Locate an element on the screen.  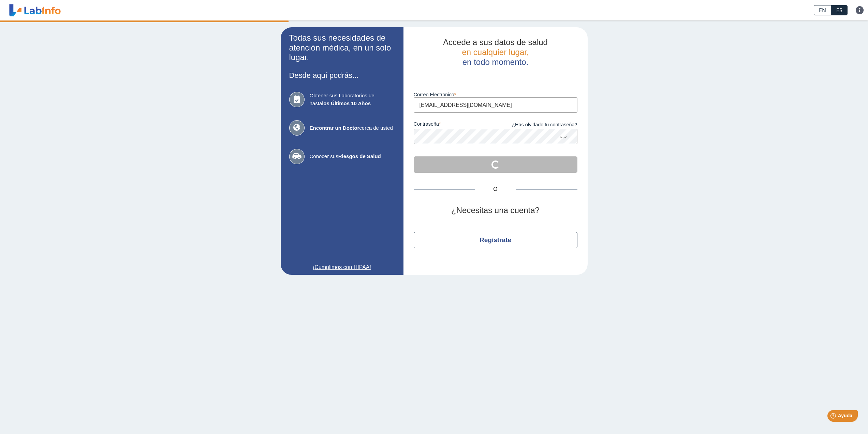
span: Ayuda is located at coordinates (38, 8).